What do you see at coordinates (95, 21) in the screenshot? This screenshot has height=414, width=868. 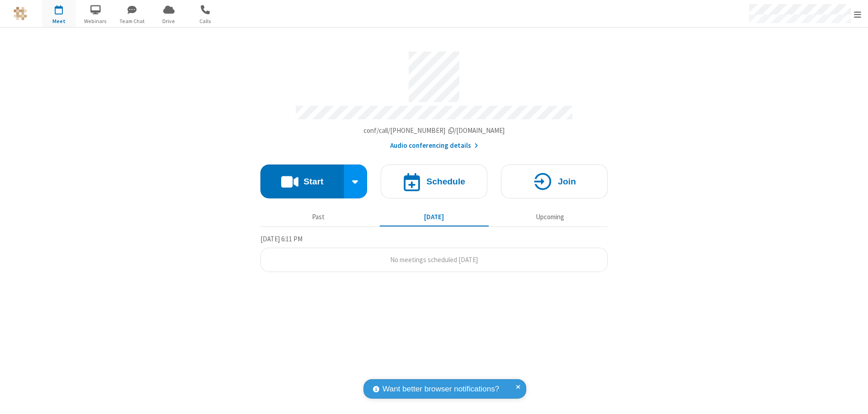 I see `span: Webinars` at bounding box center [95, 21].